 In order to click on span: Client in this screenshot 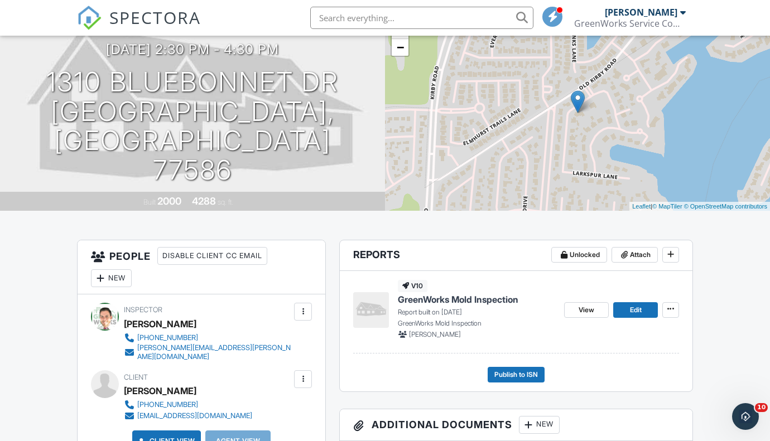, I will do `click(136, 377)`.